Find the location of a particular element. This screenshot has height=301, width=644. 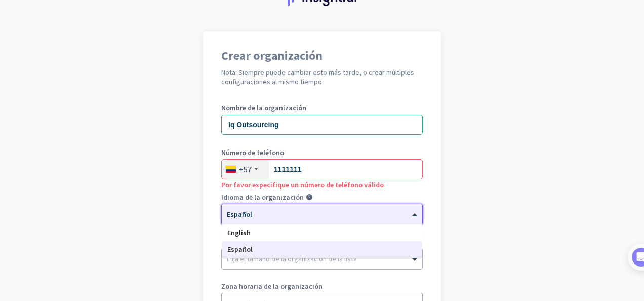

i: help is located at coordinates (309, 197).